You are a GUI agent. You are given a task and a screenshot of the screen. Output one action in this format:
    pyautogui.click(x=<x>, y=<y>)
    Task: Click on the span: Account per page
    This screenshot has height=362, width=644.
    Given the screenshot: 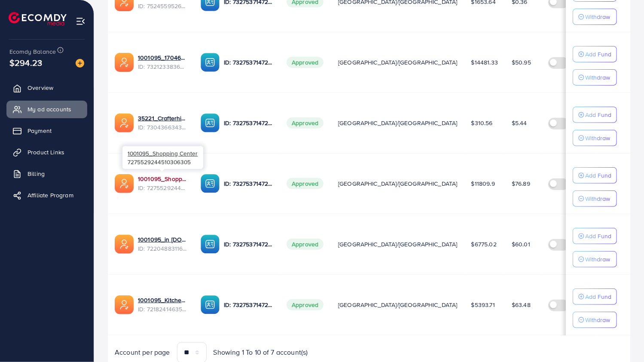 What is the action you would take?
    pyautogui.click(x=142, y=352)
    